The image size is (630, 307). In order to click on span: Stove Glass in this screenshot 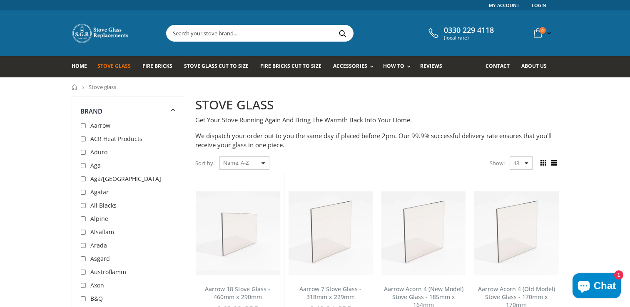, I will do `click(114, 66)`.